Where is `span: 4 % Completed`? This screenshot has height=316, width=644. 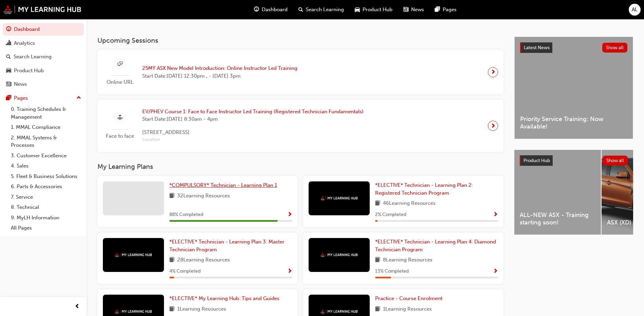
span: 4 % Completed is located at coordinates (185, 271).